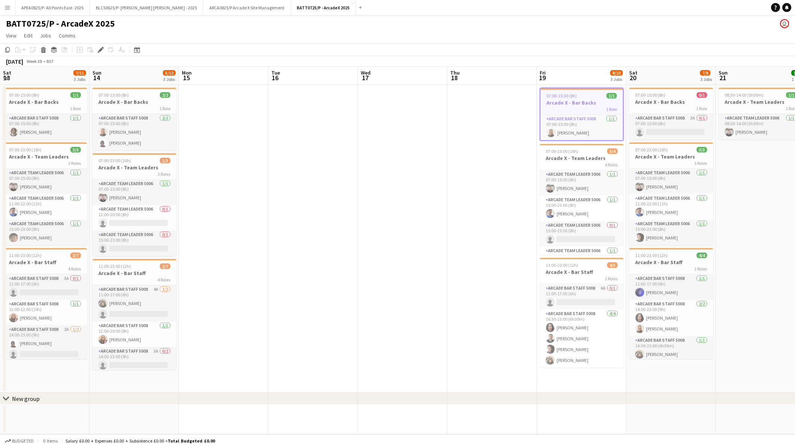 This screenshot has height=447, width=795. Describe the element at coordinates (134, 119) in the screenshot. I see `div: 07:00-15:00 (8h)2/2Arcade X - Bar Backs1 RoleArcade Bar Staff 50082/207:00-15:00 (8h)[PERSON_NAME...` at that location.